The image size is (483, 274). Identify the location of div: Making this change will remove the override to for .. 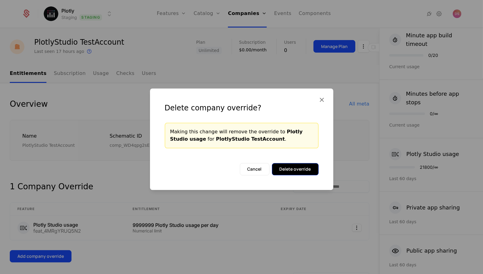
(242, 135).